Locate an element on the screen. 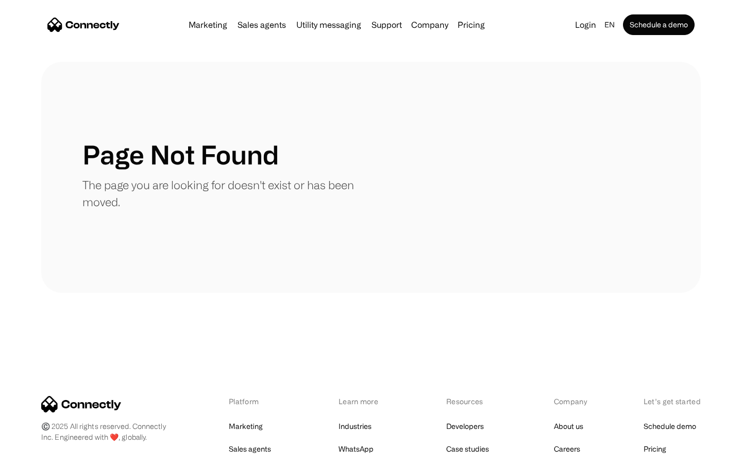  a: Utility messaging is located at coordinates (329, 25).